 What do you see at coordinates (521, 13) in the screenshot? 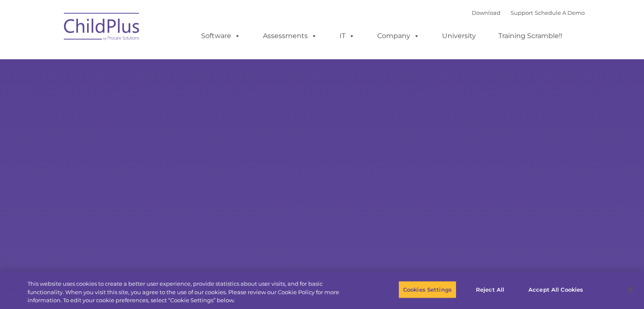
I see `a: Support` at bounding box center [521, 13].